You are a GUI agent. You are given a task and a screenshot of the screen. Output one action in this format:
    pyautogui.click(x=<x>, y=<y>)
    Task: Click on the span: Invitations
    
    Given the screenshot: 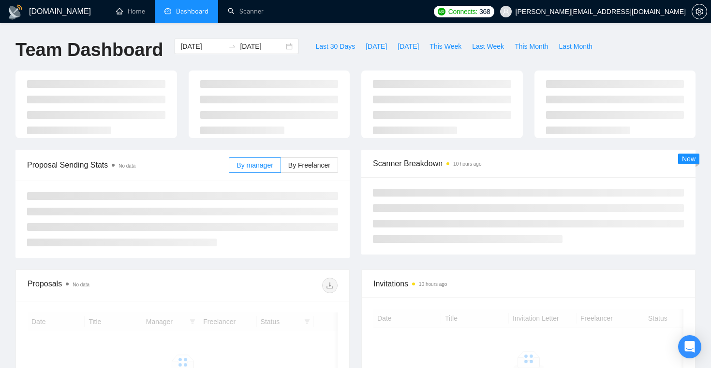 What is the action you would take?
    pyautogui.click(x=528, y=284)
    